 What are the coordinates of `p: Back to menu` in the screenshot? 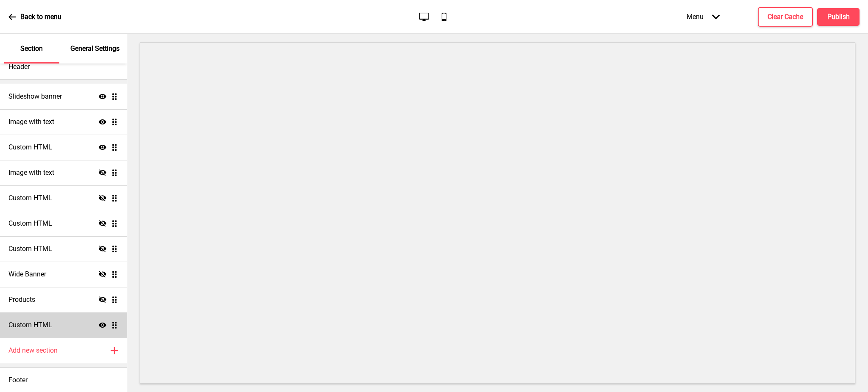 It's located at (41, 17).